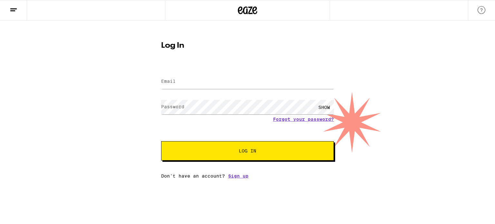 The width and height of the screenshot is (495, 224). Describe the element at coordinates (173, 107) in the screenshot. I see `label: Password` at that location.